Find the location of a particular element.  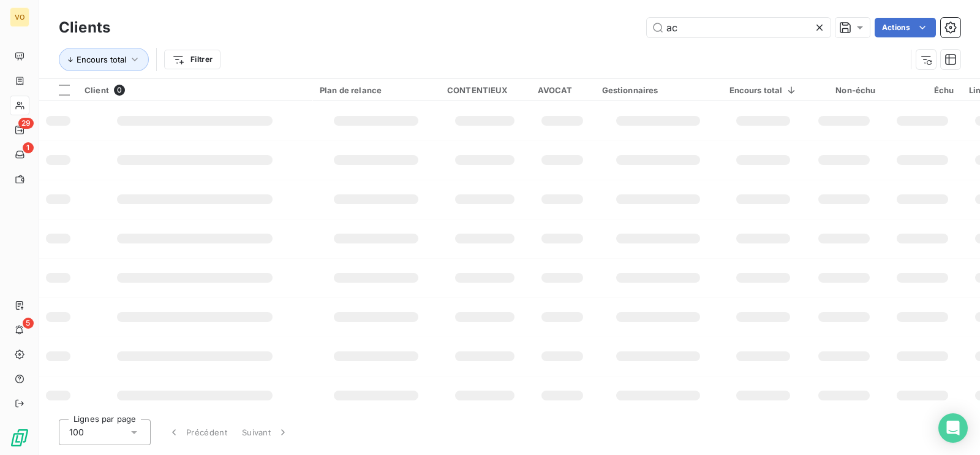

button: Actions is located at coordinates (905, 27).